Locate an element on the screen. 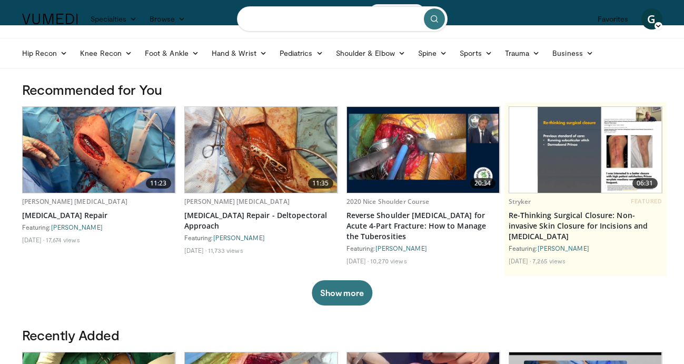 Image resolution: width=684 pixels, height=364 pixels. a: Specialties is located at coordinates (114, 19).